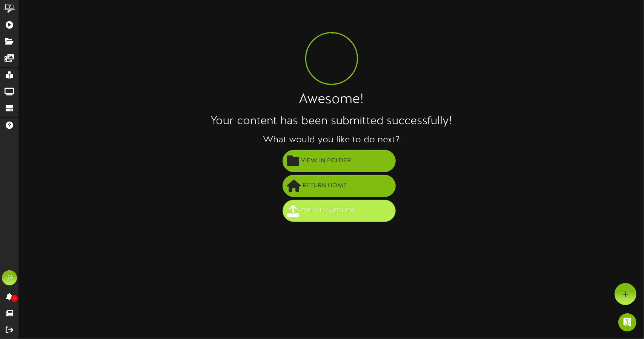 The width and height of the screenshot is (644, 339). Describe the element at coordinates (628, 323) in the screenshot. I see `div: Open Intercom Messenger` at that location.